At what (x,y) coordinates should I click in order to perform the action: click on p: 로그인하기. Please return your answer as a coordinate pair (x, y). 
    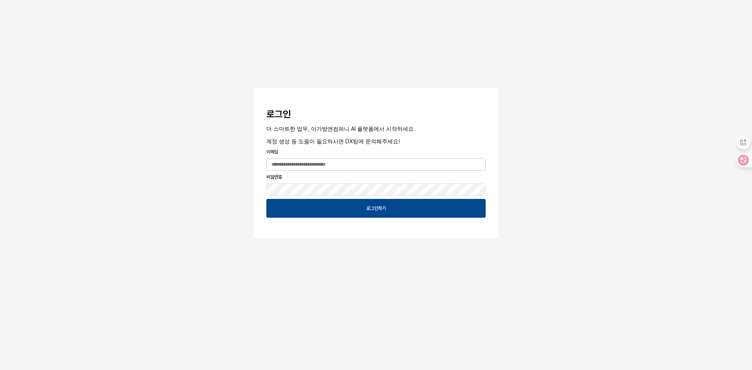
    Looking at the image, I should click on (376, 208).